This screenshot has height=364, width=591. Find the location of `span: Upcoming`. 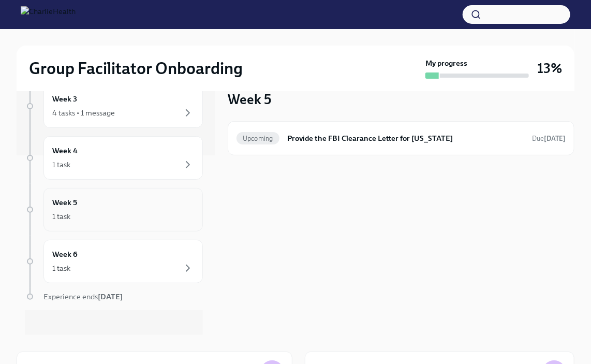

span: Upcoming is located at coordinates (258, 138).